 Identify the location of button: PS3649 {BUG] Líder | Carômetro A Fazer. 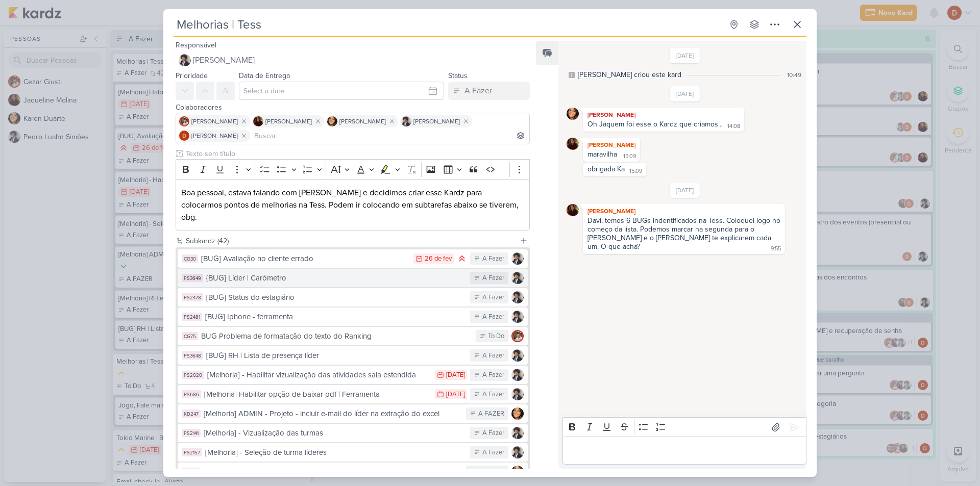
(353, 278).